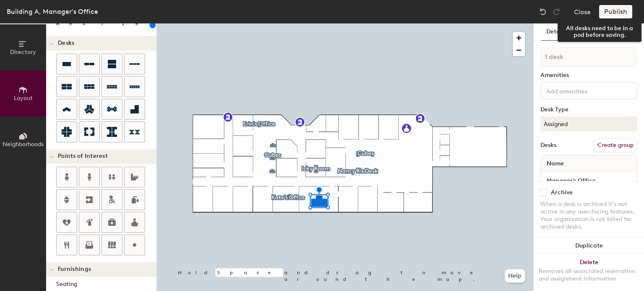  Describe the element at coordinates (543, 12) in the screenshot. I see `img: Undo` at that location.